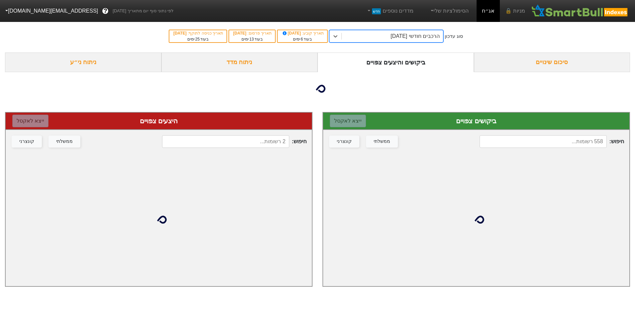 This screenshot has height=317, width=635. Describe the element at coordinates (302, 39) in the screenshot. I see `span: 6` at that location.